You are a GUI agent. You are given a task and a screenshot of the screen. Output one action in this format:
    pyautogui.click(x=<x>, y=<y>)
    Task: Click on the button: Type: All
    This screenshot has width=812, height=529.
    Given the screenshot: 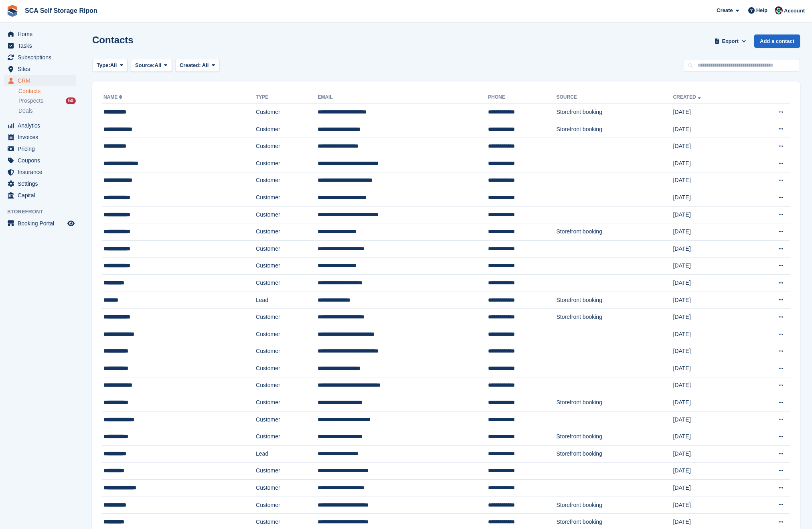 What is the action you would take?
    pyautogui.click(x=110, y=66)
    